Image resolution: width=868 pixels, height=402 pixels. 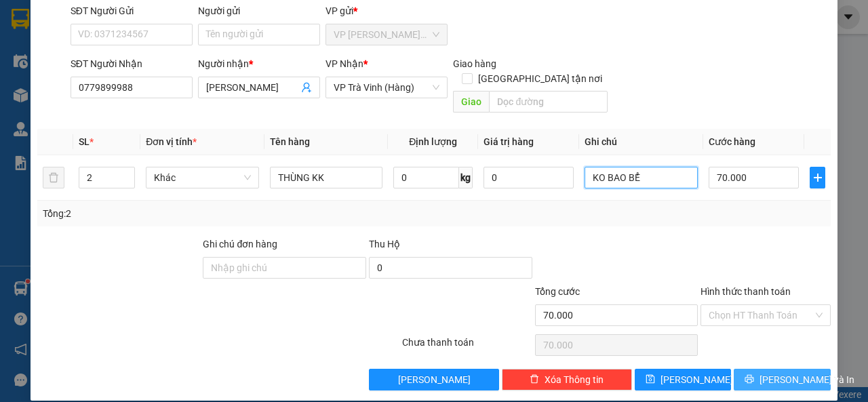 I want to click on span: Đơn vị tính, so click(x=171, y=142).